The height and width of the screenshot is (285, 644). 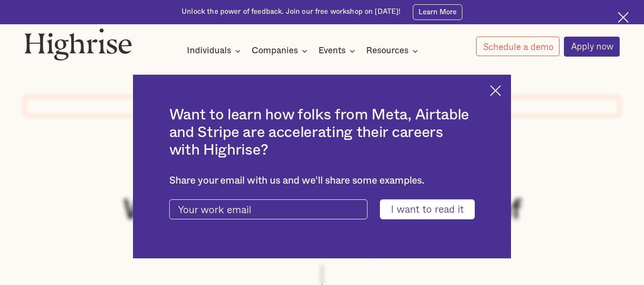 I want to click on a: Apply now, so click(x=592, y=47).